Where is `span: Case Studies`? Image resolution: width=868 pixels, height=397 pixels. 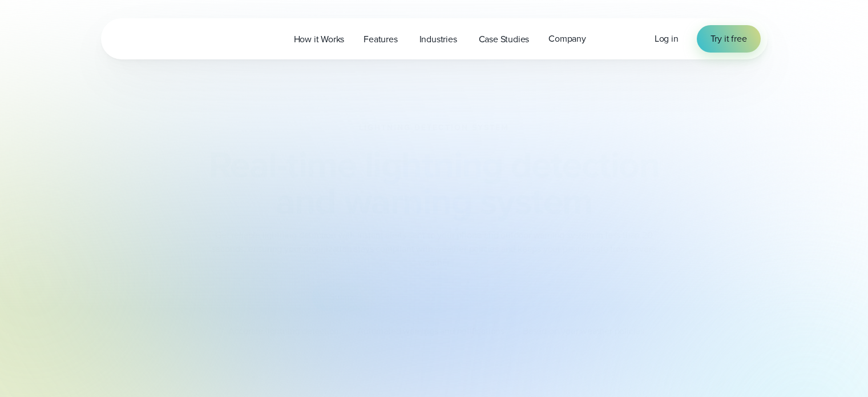 span: Case Studies is located at coordinates (504, 40).